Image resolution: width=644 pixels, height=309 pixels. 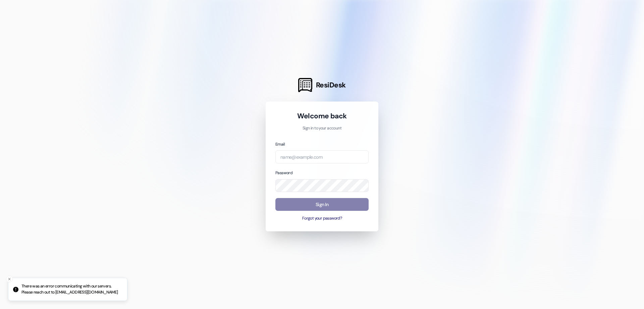 I want to click on button: Sign In, so click(x=322, y=204).